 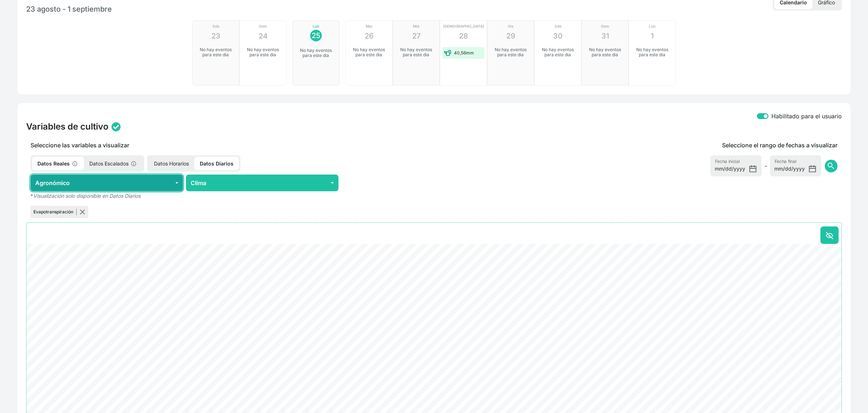 I want to click on p: Evapotranspiración, so click(x=55, y=212).